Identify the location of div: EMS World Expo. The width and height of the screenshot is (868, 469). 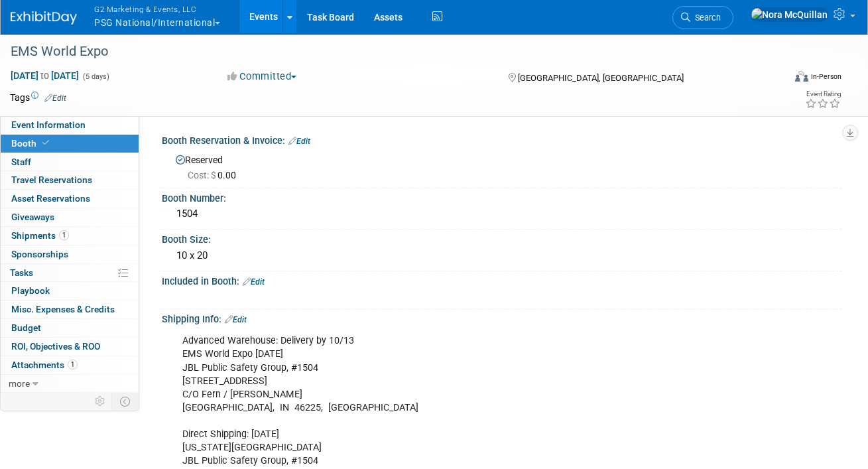
(388, 52).